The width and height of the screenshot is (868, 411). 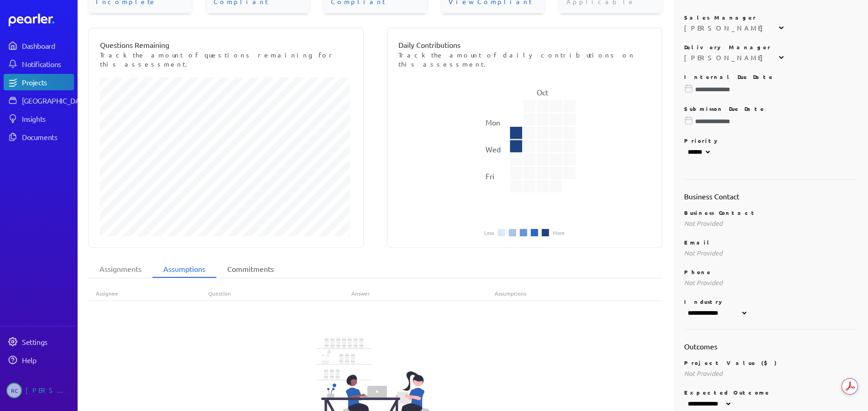 I want to click on a: Insights, so click(x=39, y=118).